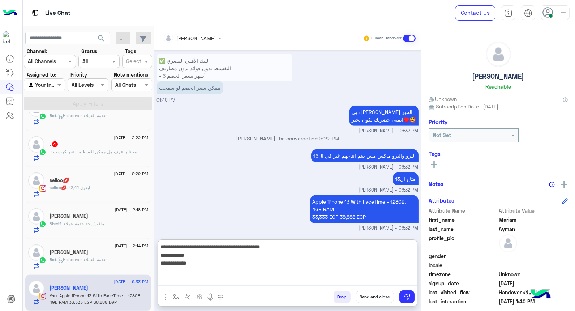 This screenshot has height=311, width=575. What do you see at coordinates (220, 297) in the screenshot?
I see `img: make a call` at bounding box center [220, 297].